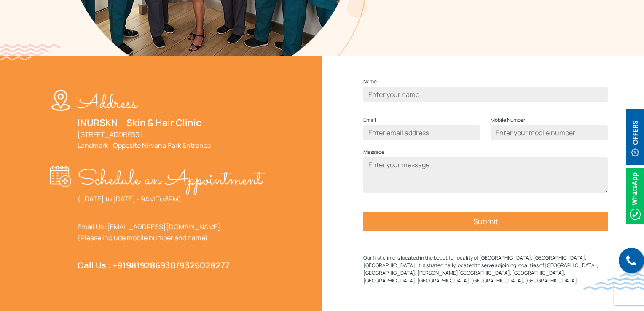 Image resolution: width=644 pixels, height=311 pixels. What do you see at coordinates (508, 120) in the screenshot?
I see `label: Mobile Number` at bounding box center [508, 120].